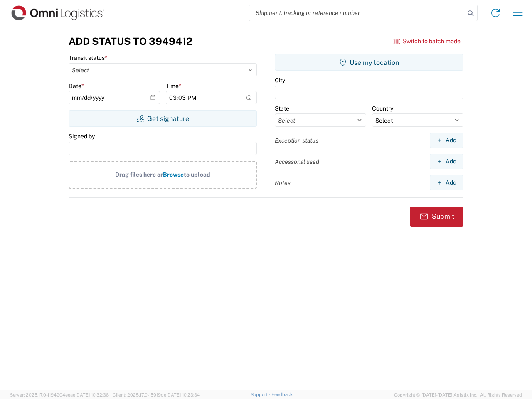  Describe the element at coordinates (280, 80) in the screenshot. I see `label: City` at that location.